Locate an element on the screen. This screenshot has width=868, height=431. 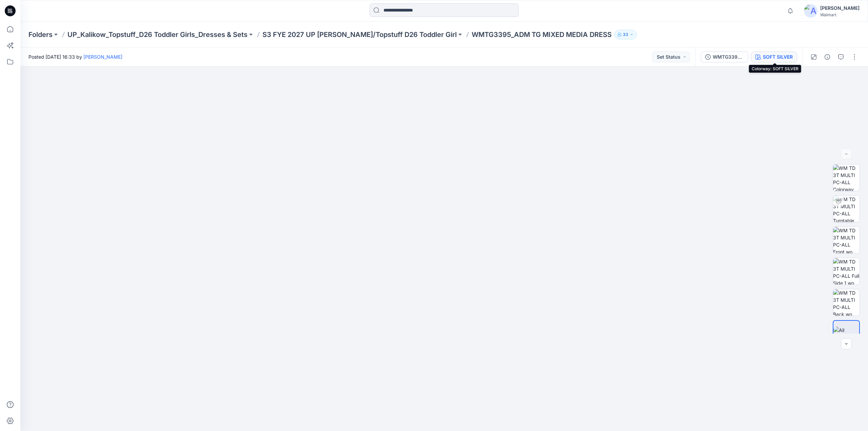
div: Walmart is located at coordinates (840, 15).